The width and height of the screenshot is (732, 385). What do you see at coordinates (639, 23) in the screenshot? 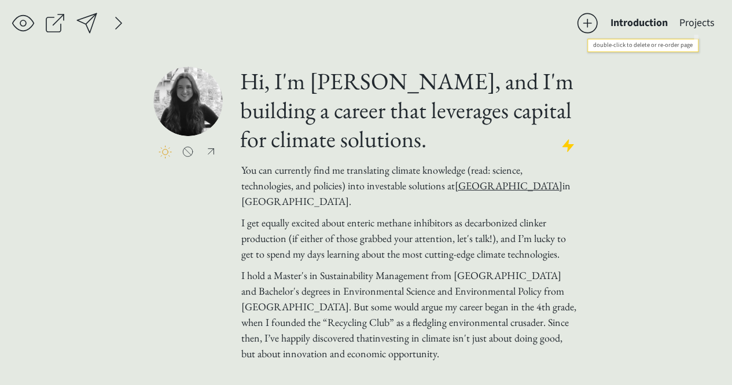
I see `button: Introduction` at bounding box center [639, 23].